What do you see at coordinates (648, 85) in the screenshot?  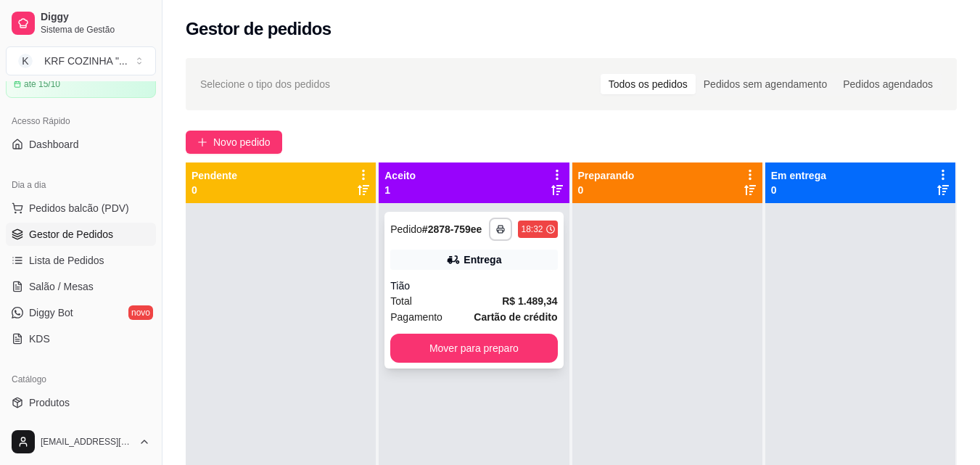 I see `div: Todos os pedidos` at bounding box center [648, 85].